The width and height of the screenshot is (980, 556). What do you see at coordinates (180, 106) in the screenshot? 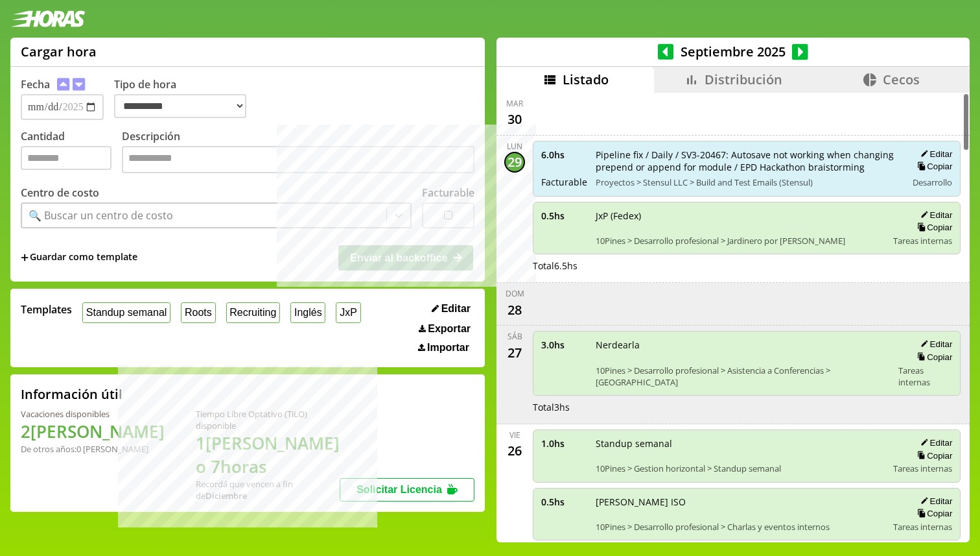
I see `select: Tipo de hora` at bounding box center [180, 106].